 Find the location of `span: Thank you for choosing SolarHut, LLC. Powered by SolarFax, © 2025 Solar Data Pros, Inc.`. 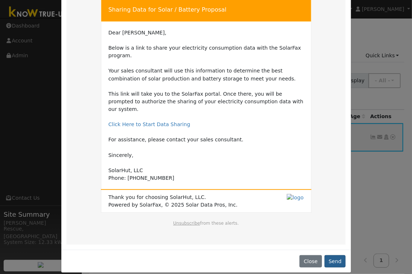

span: Thank you for choosing SolarHut, LLC. Powered by SolarFax, © 2025 Solar Data Pros, Inc. is located at coordinates (173, 201).